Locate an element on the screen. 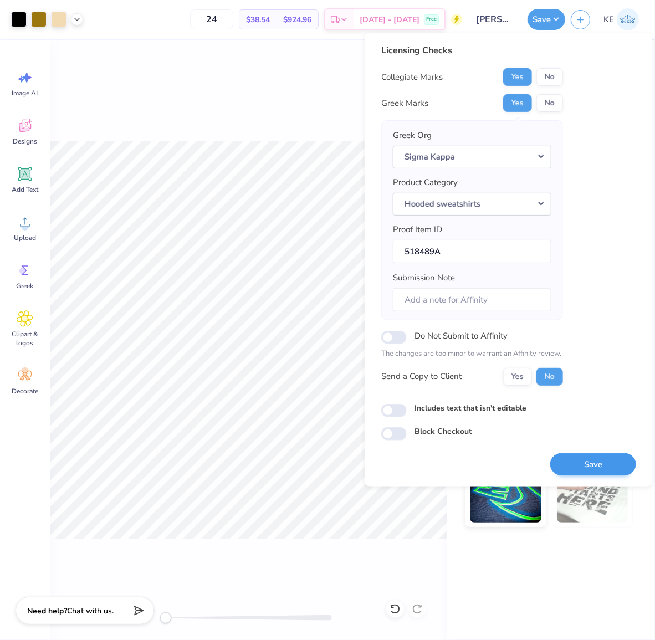 The height and width of the screenshot is (640, 655). label: Includes text that isn't editable is located at coordinates (471, 407).